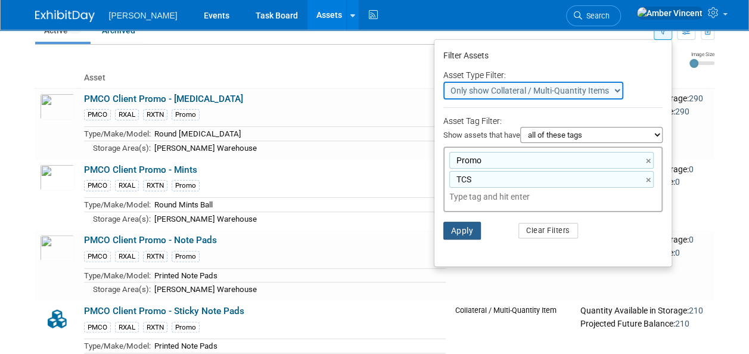 This screenshot has height=354, width=749. What do you see at coordinates (57, 319) in the screenshot?
I see `img: Collateral-Icon-2.png` at bounding box center [57, 319].